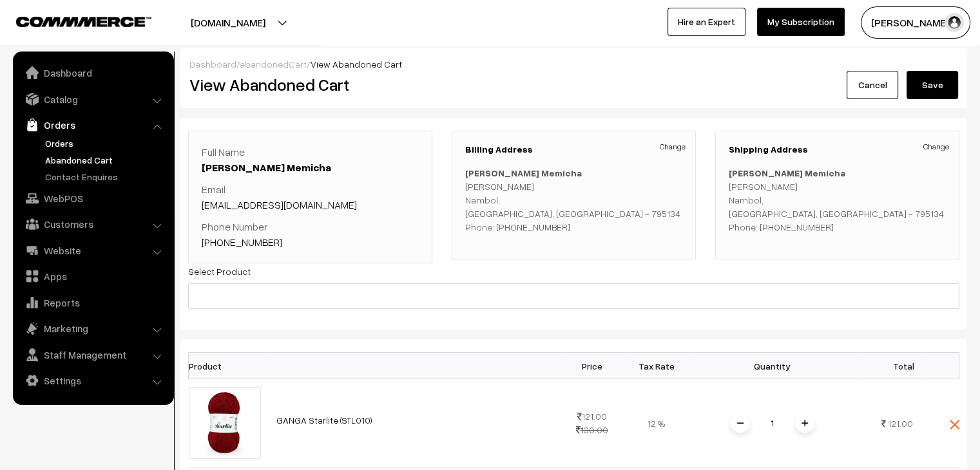 Image resolution: width=980 pixels, height=470 pixels. I want to click on img: STL010.jpg, so click(225, 423).